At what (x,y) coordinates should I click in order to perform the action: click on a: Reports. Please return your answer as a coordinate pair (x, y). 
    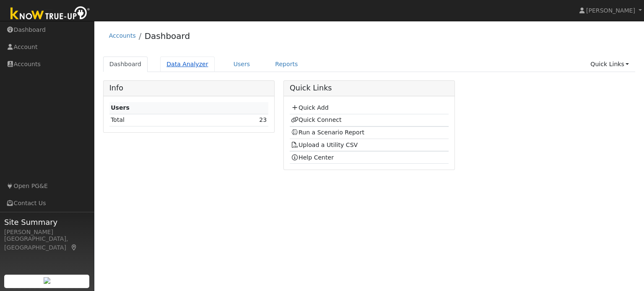
    Looking at the image, I should click on (286, 64).